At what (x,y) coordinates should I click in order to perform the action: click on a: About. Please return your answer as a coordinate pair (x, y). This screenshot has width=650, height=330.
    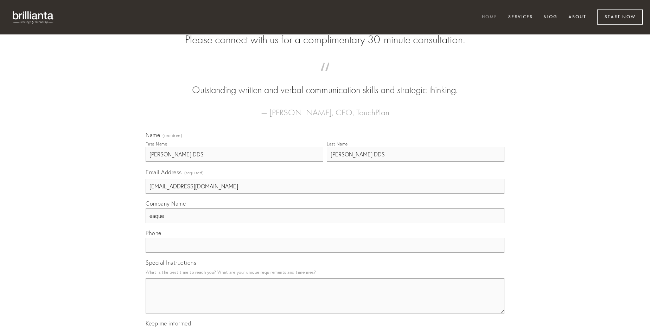
    Looking at the image, I should click on (577, 17).